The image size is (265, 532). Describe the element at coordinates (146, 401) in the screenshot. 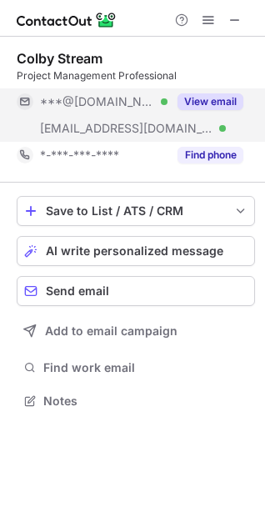

I see `span: Notes` at that location.